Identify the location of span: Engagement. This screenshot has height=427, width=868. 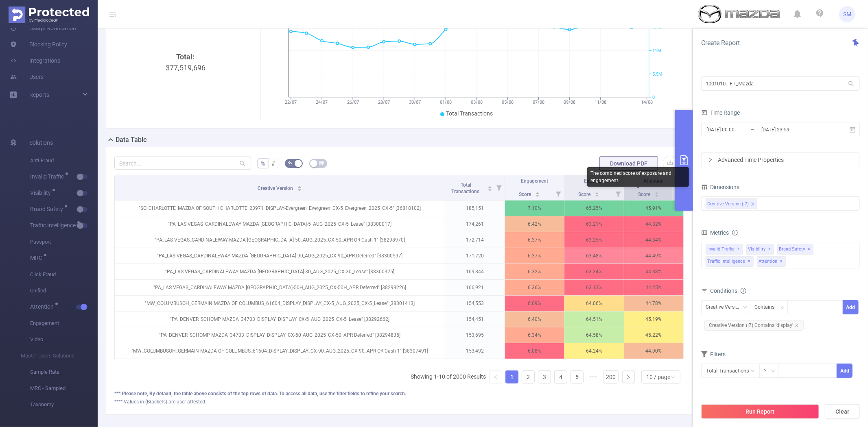
(64, 323).